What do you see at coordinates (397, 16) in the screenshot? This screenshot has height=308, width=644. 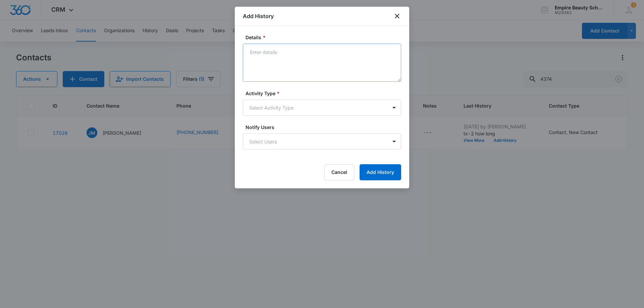 I see `button: close` at bounding box center [397, 16].